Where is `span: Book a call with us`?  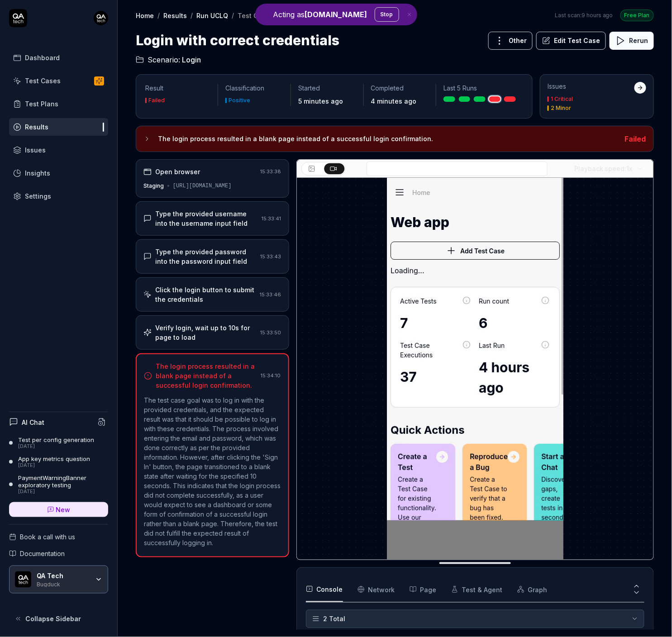 span: Book a call with us is located at coordinates (48, 537).